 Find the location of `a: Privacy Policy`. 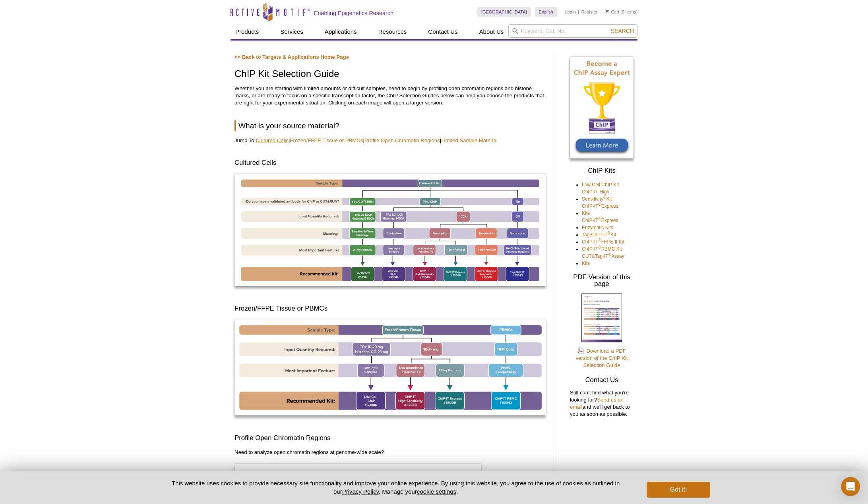

a: Privacy Policy is located at coordinates (361, 492).